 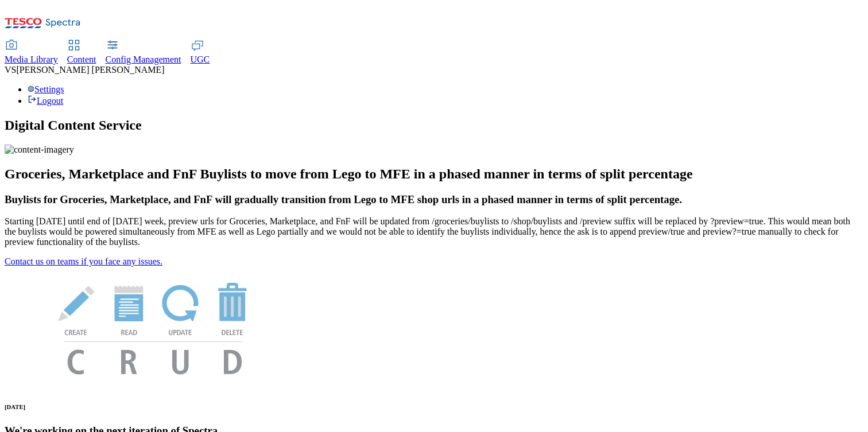 What do you see at coordinates (11, 70) in the screenshot?
I see `span: VS` at bounding box center [11, 70].